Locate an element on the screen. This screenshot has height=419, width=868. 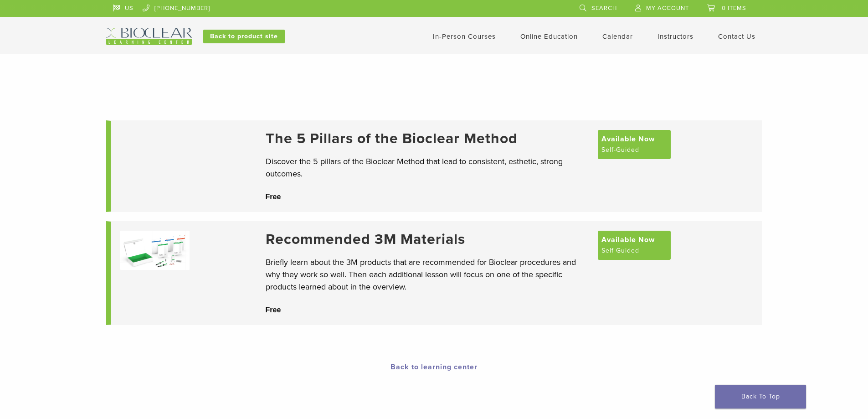
a: Online Education is located at coordinates (549, 37).